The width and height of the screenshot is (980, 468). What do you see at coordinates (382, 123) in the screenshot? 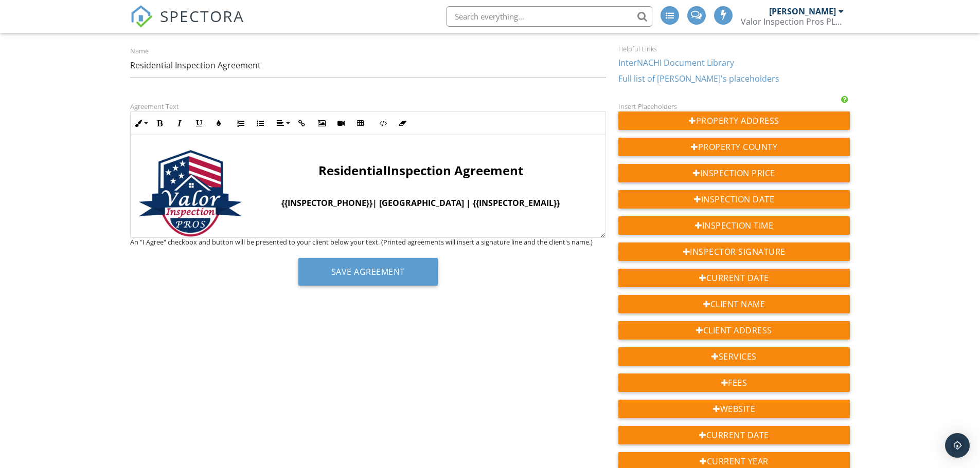
I see `button: Code View` at bounding box center [382, 123].